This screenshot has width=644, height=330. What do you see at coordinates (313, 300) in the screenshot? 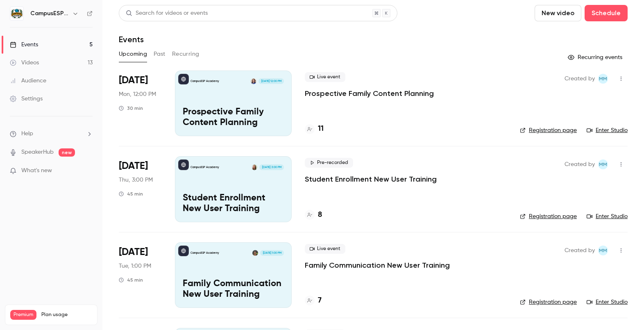
I see `a: 7` at bounding box center [313, 300].